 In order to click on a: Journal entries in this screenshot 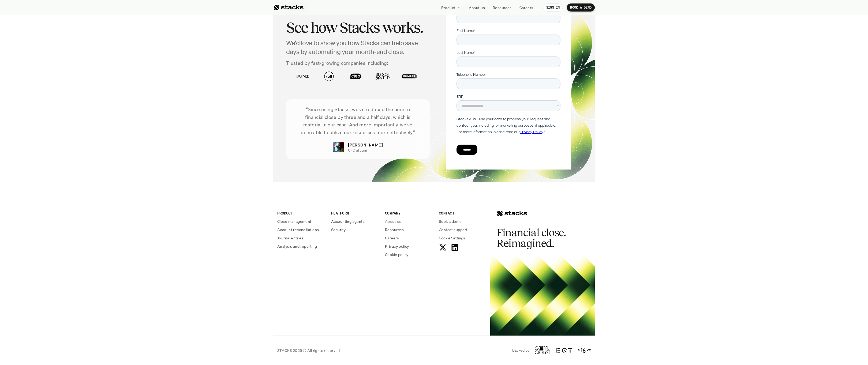, I will do `click(301, 238)`.